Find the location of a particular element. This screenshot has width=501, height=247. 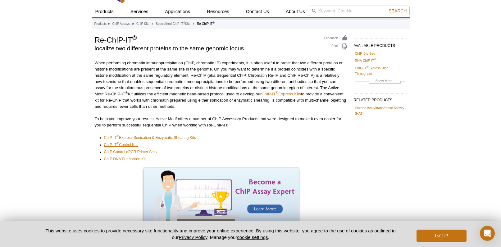

a: Contact Us is located at coordinates (258, 11).